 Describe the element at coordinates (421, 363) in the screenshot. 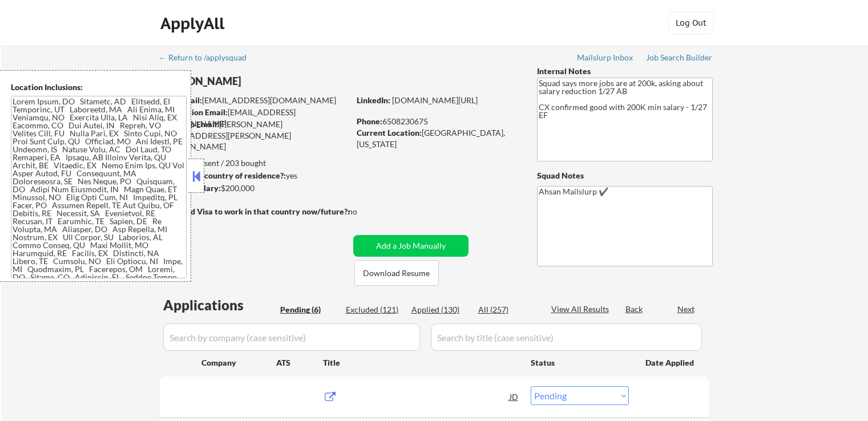

I see `div: Title` at that location.